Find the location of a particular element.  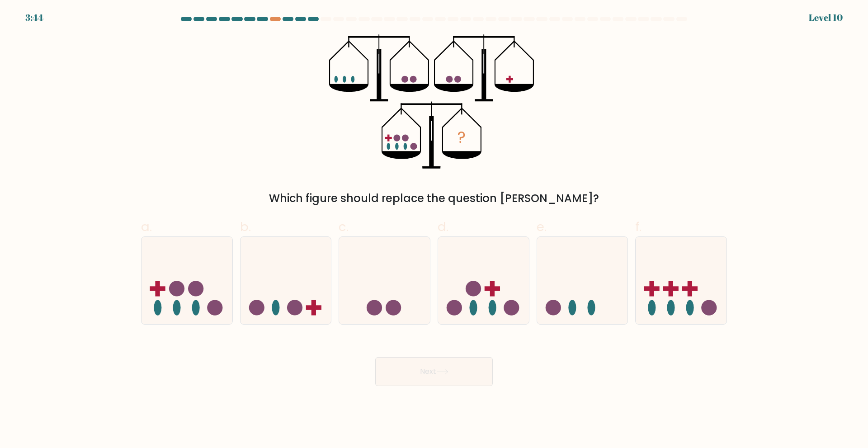

div: 3:44 is located at coordinates (34, 18).